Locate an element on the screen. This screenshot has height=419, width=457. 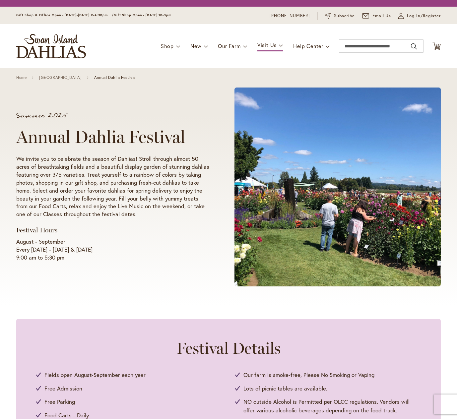
span: Free Parking is located at coordinates (60, 402).